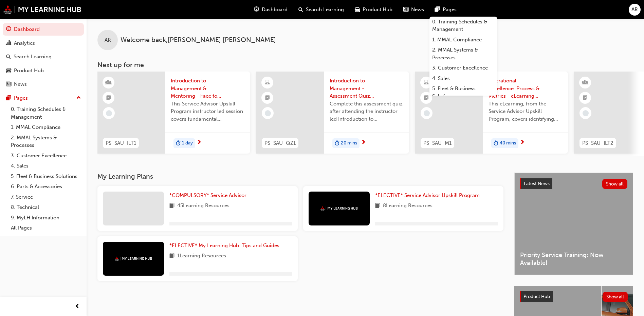 The image size is (644, 316). Describe the element at coordinates (573, 184) in the screenshot. I see `a: Latest NewsShow all` at that location.